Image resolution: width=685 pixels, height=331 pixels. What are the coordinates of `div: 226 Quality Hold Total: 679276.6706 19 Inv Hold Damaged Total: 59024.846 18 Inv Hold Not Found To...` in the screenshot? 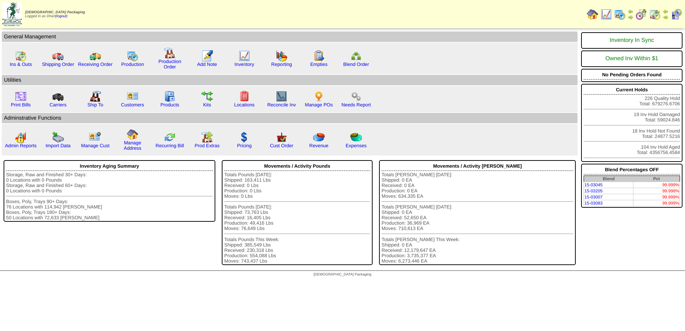 It's located at (632, 123).